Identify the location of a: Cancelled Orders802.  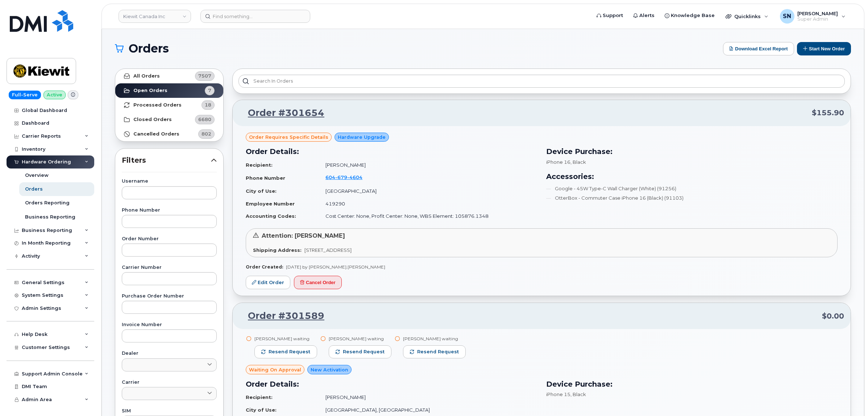
(169, 134).